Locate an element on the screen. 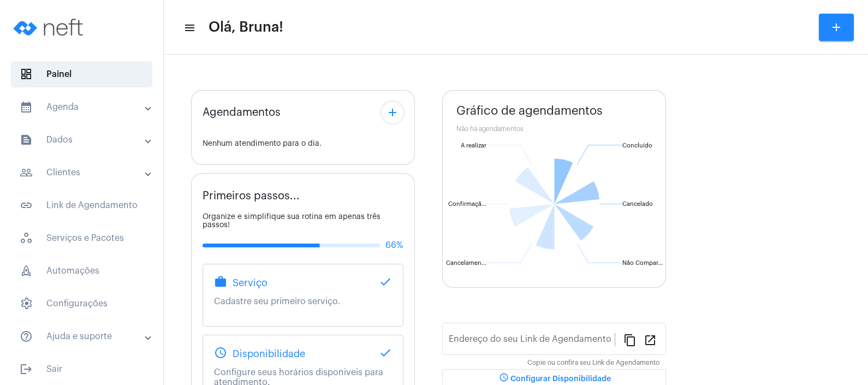 The width and height of the screenshot is (868, 385). span: Painel is located at coordinates (81, 74).